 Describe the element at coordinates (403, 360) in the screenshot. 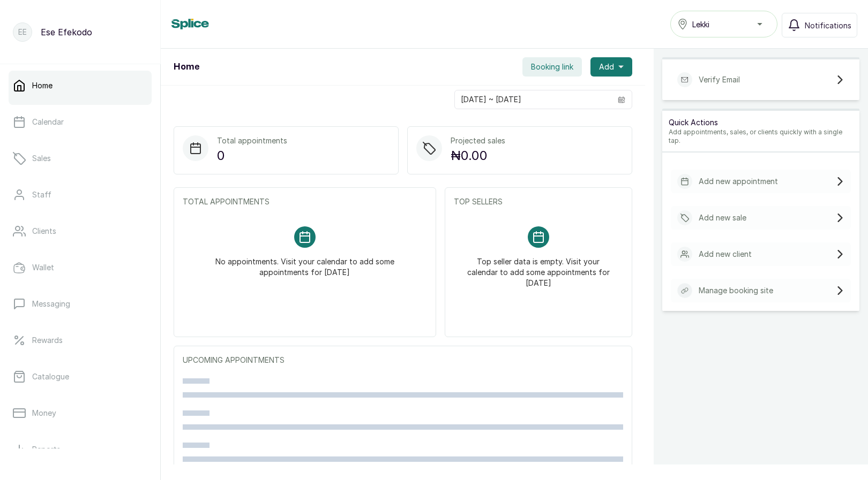

I see `p: UPCOMING APPOINTMENTS` at that location.